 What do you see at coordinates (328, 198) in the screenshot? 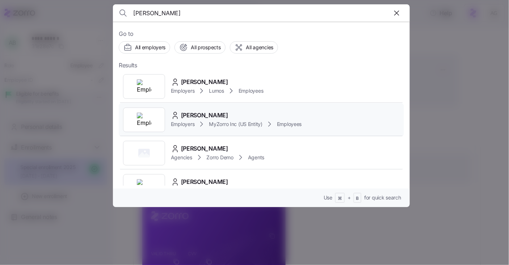
I see `span: Use` at bounding box center [328, 198].